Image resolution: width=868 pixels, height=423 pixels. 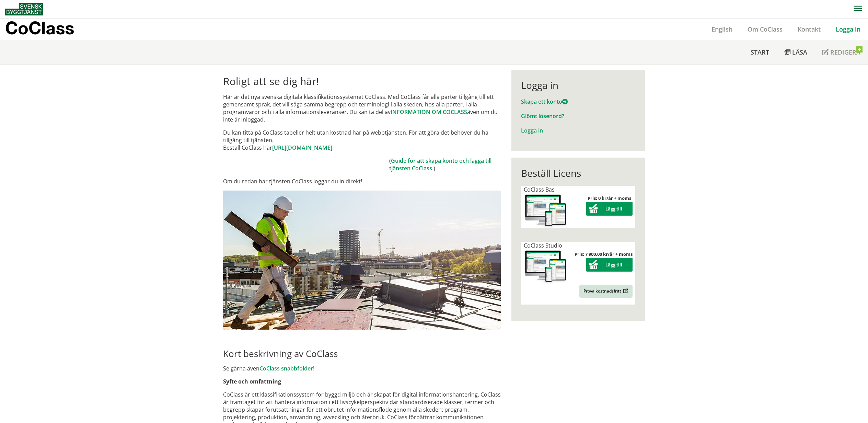 I want to click on a: INFORMATION OM COCLASS, so click(x=429, y=112).